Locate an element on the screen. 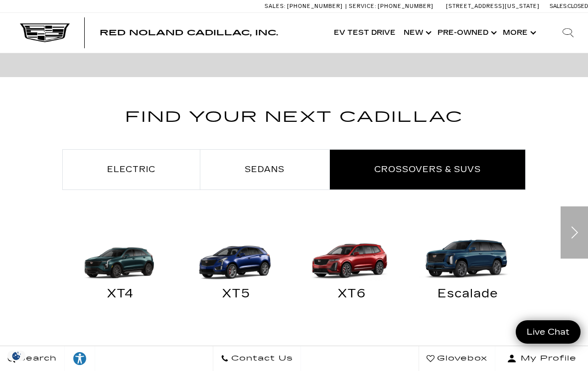  div: Escalade is located at coordinates (468, 296).